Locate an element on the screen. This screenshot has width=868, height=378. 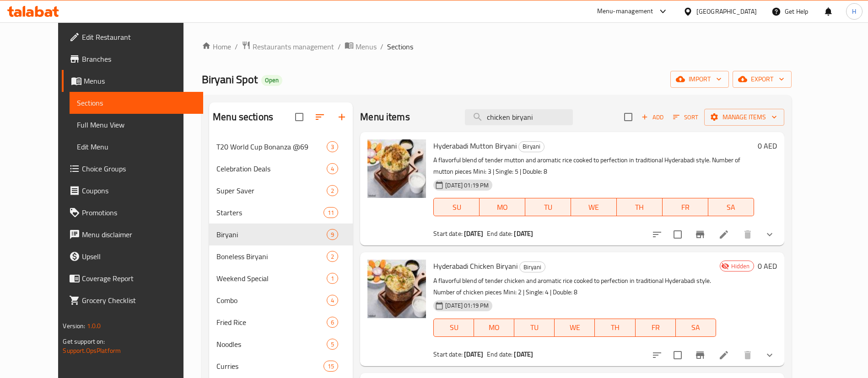
span: MO is located at coordinates (494, 327).